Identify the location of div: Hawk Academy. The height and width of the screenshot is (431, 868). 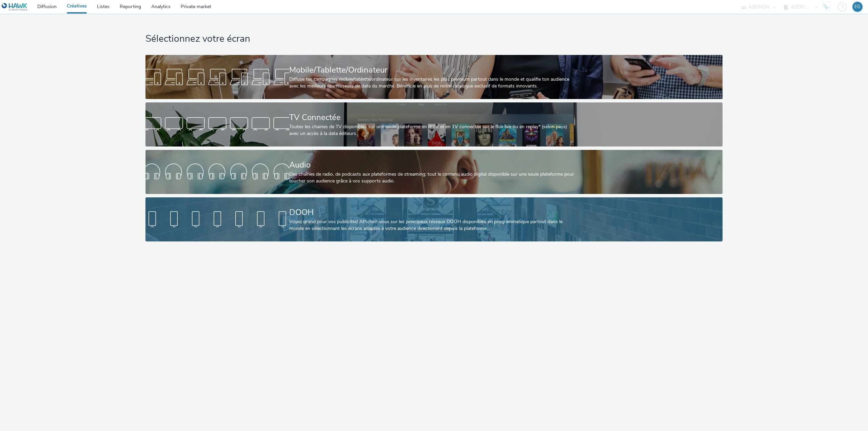
(826, 7).